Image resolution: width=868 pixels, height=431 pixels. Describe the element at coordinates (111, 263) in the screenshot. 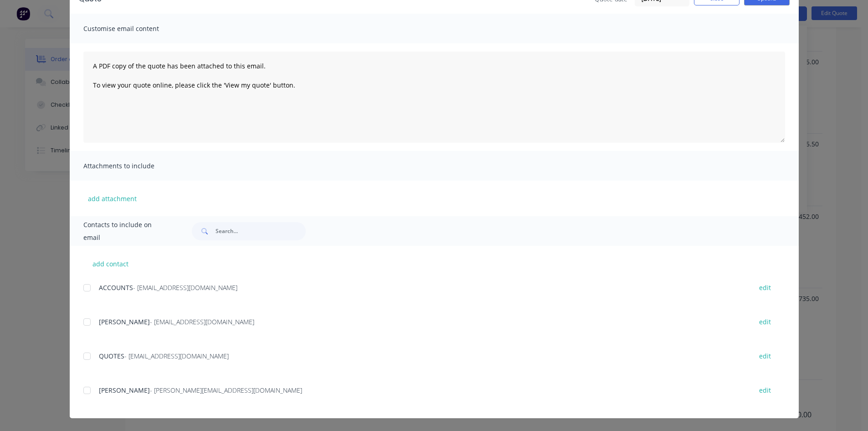

I see `button: add contact` at that location.